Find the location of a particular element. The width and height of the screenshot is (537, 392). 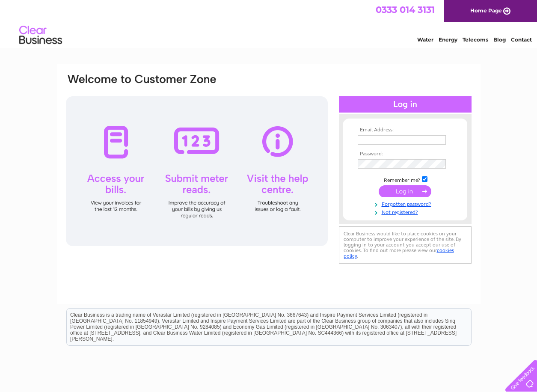

a: Not registered? is located at coordinates (406, 211).